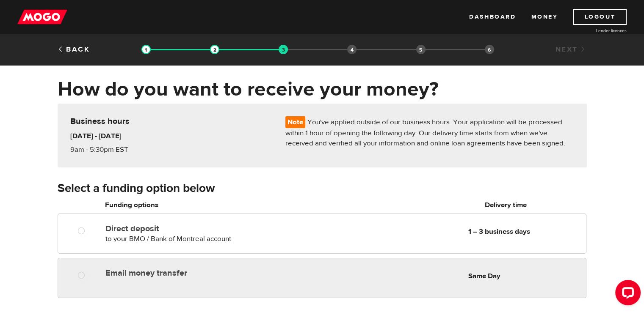 This screenshot has height=312, width=644. Describe the element at coordinates (168, 239) in the screenshot. I see `span: to your BMO / Bank of Montreal account` at that location.